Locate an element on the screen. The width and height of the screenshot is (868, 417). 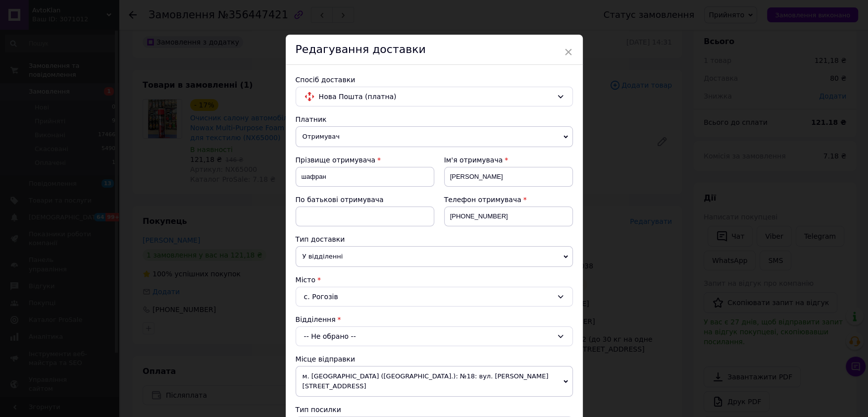
span: Тип посилки is located at coordinates (318, 410).